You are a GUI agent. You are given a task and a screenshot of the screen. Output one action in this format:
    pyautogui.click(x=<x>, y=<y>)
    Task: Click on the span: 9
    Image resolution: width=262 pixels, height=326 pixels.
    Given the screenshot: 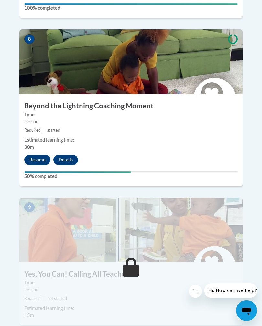 What is the action you would take?
    pyautogui.click(x=29, y=207)
    